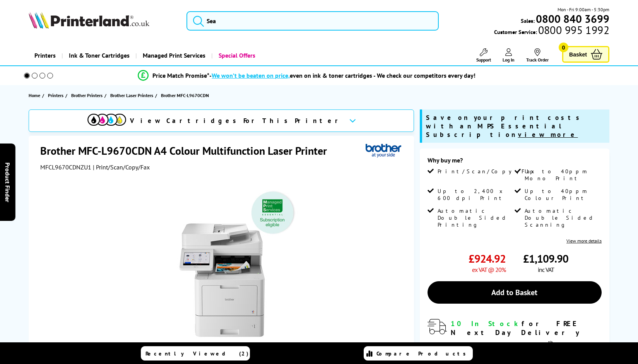 This screenshot has width=638, height=364. I want to click on span: Mon - Fri 9:00am - 5:30pm, so click(583, 9).